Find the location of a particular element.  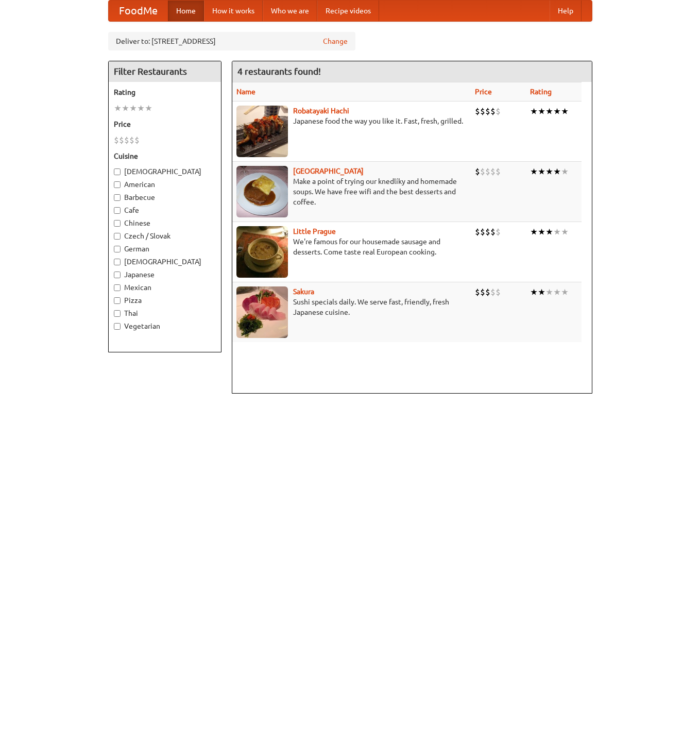

img: littleprague.jpg is located at coordinates (262, 252).